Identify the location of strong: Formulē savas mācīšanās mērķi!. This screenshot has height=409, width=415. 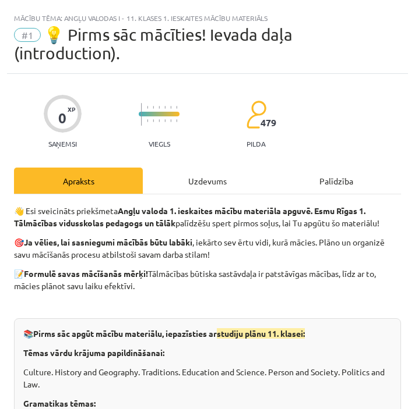
(86, 274).